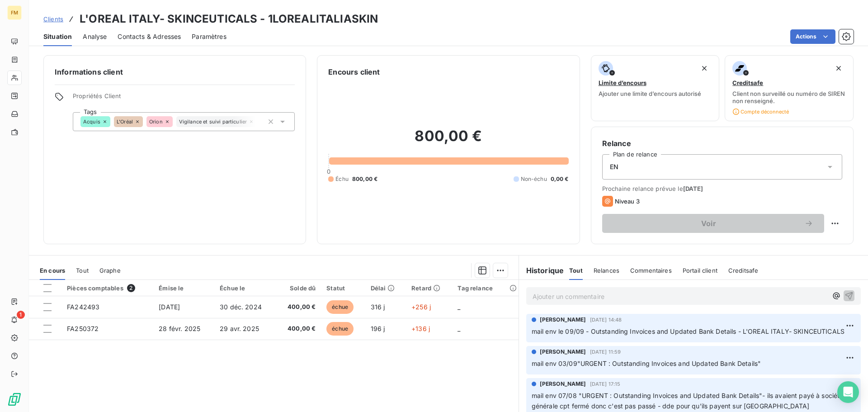 This screenshot has height=412, width=868. I want to click on span: 316 j, so click(378, 307).